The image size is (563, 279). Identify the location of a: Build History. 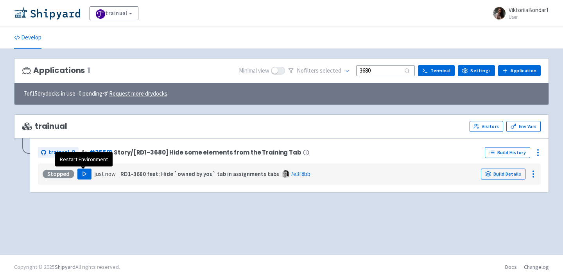
(507, 153).